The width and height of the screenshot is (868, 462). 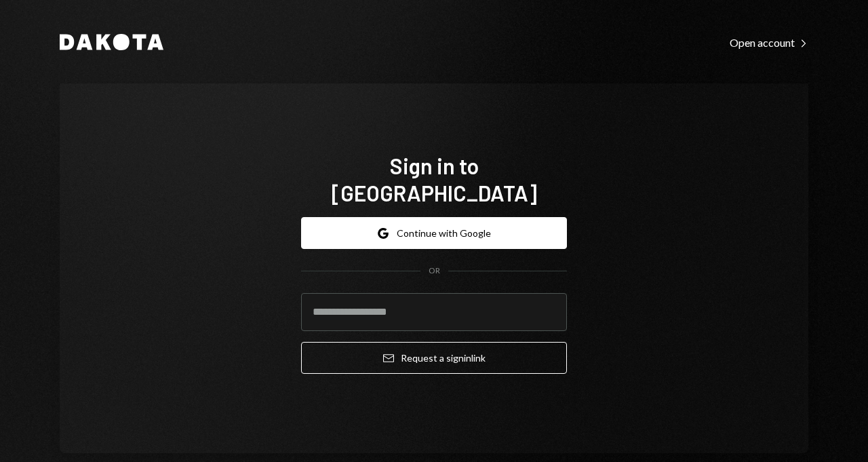 What do you see at coordinates (769, 42) in the screenshot?
I see `a: Open account` at bounding box center [769, 42].